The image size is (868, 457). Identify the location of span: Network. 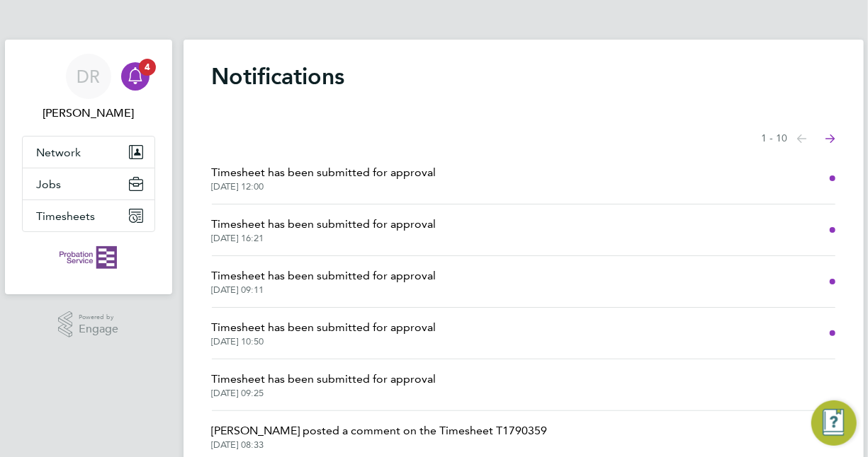
(59, 152).